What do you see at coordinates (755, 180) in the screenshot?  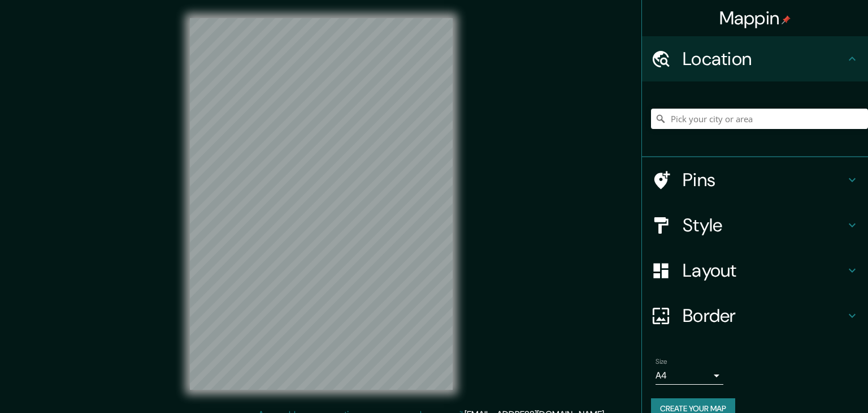 I see `div: Pins` at bounding box center [755, 180].